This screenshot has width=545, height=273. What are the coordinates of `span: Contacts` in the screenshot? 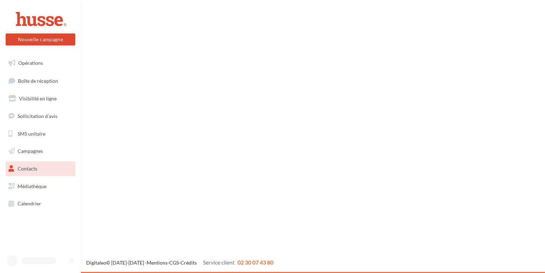 It's located at (27, 168).